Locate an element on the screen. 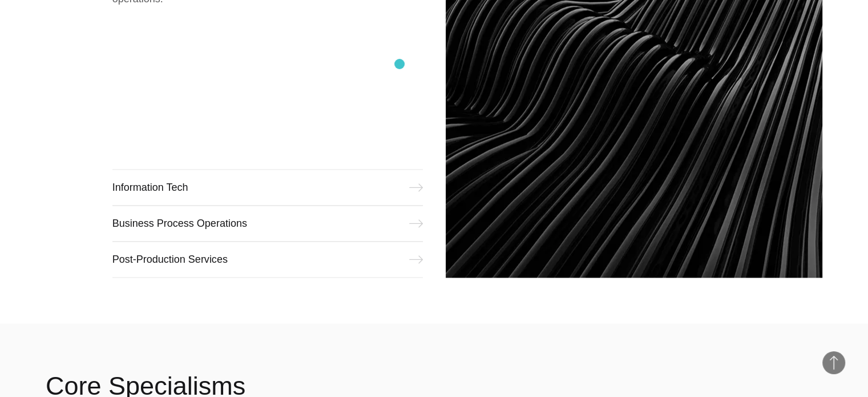 The width and height of the screenshot is (868, 397). a: Information Tech is located at coordinates (267, 187).